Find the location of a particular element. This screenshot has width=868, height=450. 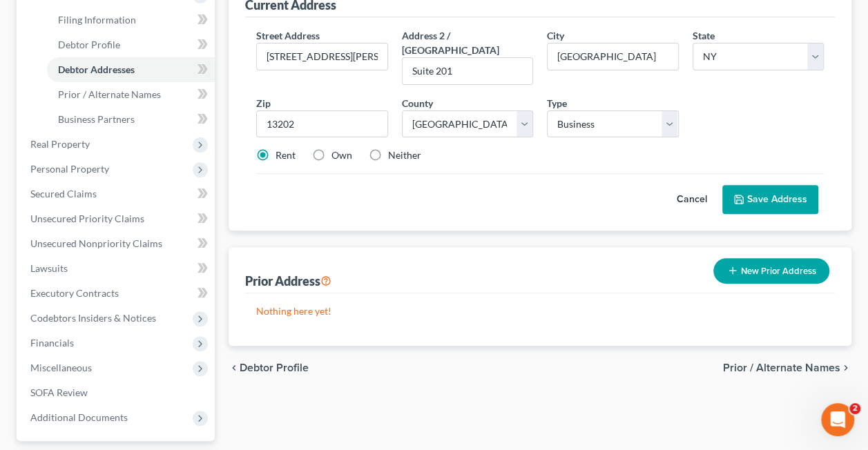

a: Secured Claims is located at coordinates (117, 194).